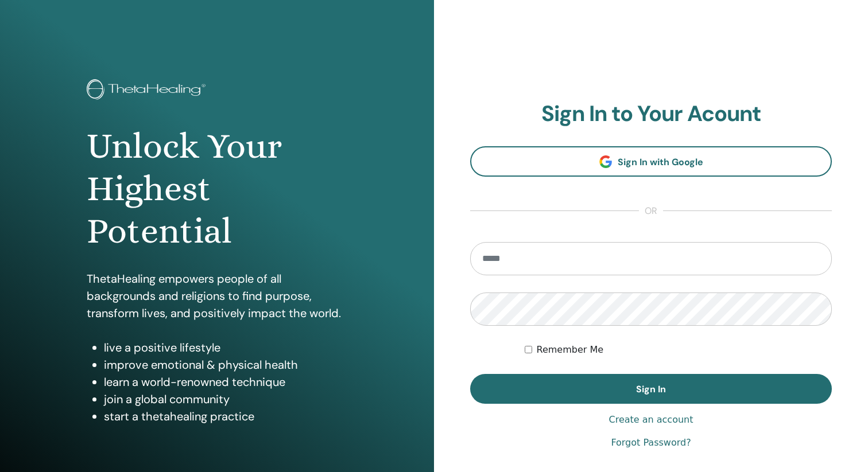 The height and width of the screenshot is (472, 868). What do you see at coordinates (226, 417) in the screenshot?
I see `li: start a thetahealing practice` at bounding box center [226, 417].